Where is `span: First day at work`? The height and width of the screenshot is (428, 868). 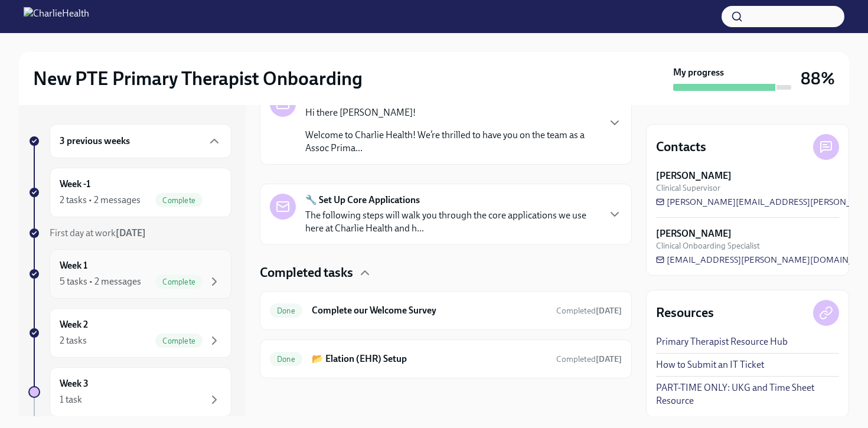
span: First day at work is located at coordinates (98, 233).